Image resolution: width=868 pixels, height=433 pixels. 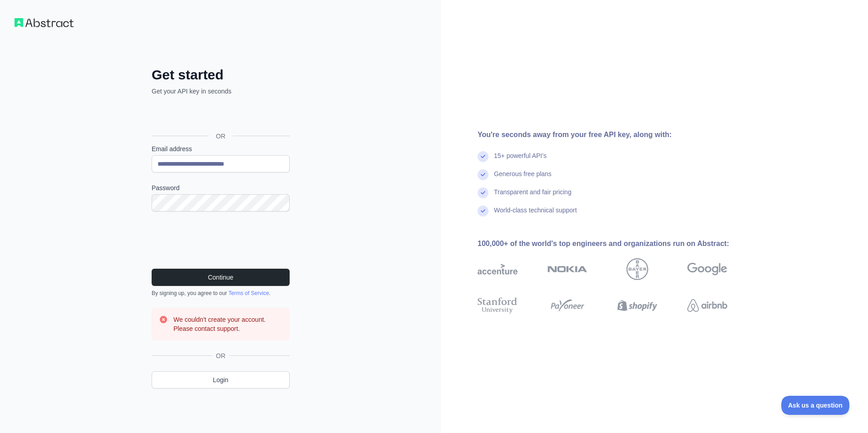 I want to click on div: Generous free plans, so click(x=522, y=178).